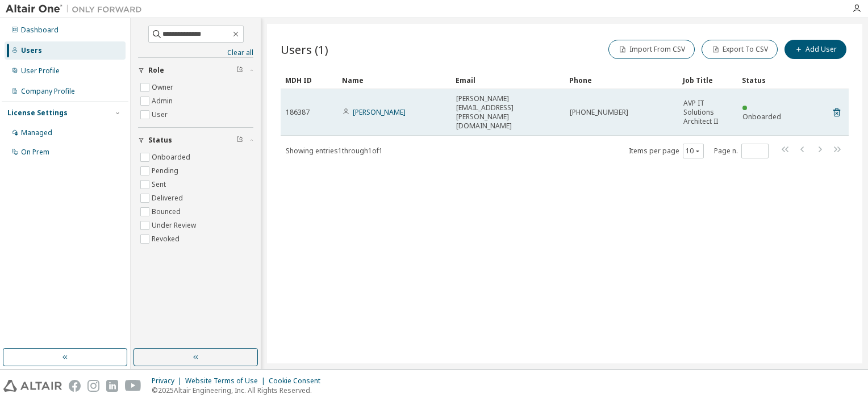 This screenshot has height=402, width=868. Describe the element at coordinates (36, 133) in the screenshot. I see `div: Managed` at that location.